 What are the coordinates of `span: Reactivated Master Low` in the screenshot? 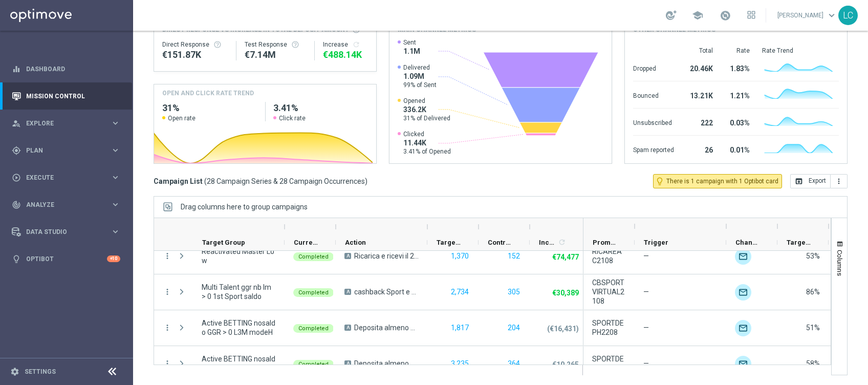 It's located at (238, 256).